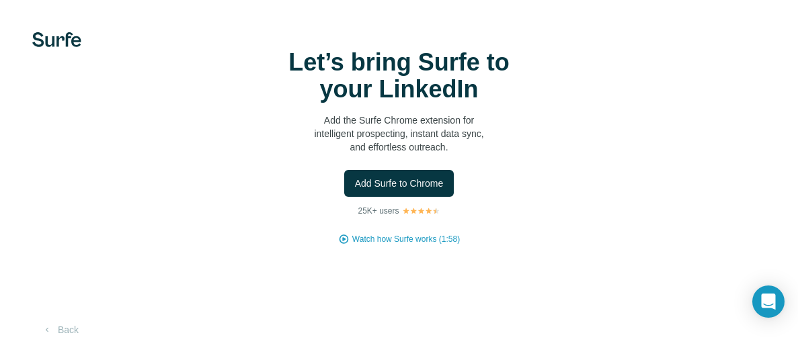 This screenshot has height=358, width=798. I want to click on img: Rating Stars, so click(421, 211).